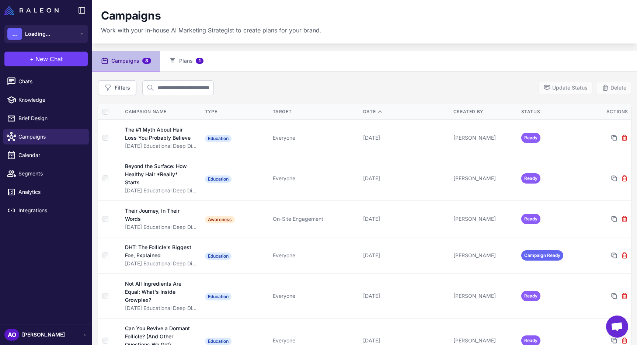 Image resolution: width=637 pixels, height=345 pixels. I want to click on a: Analytics, so click(46, 192).